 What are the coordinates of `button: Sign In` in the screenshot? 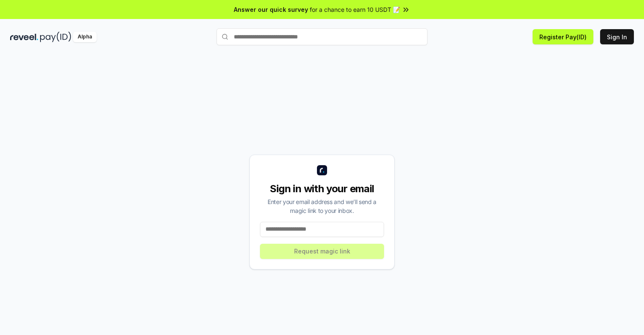 It's located at (617, 37).